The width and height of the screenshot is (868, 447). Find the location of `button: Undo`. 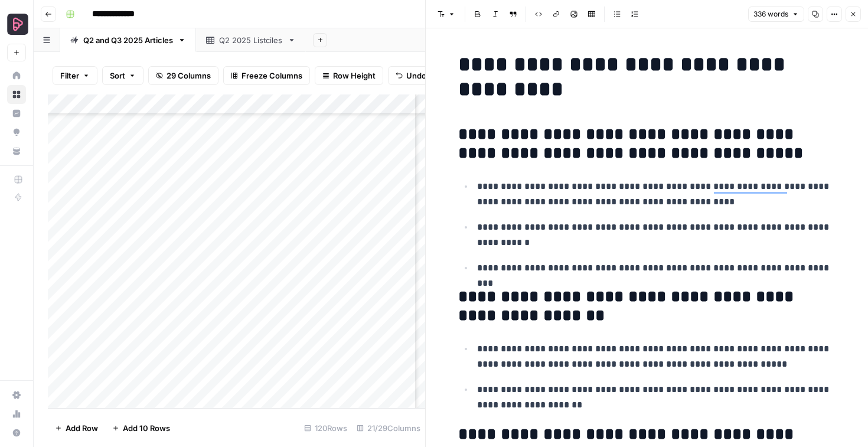

button: Undo is located at coordinates (411, 76).